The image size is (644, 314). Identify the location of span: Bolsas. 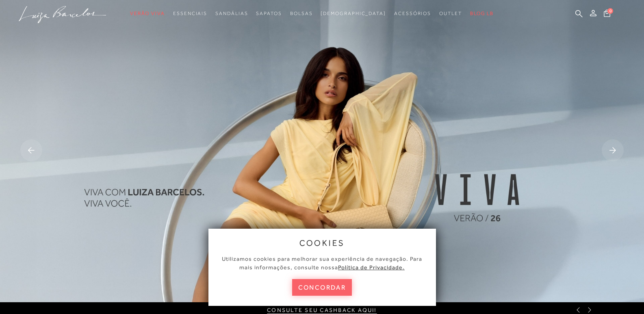
(302, 13).